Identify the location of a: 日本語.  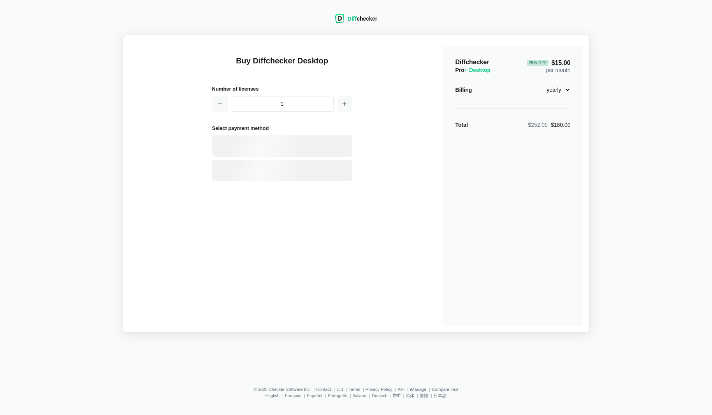
(440, 396).